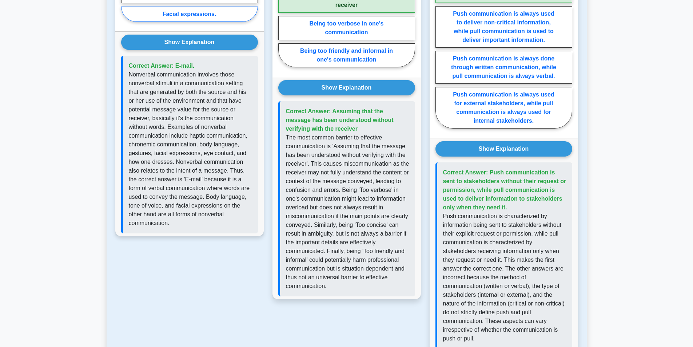 This screenshot has height=347, width=693. I want to click on label: Being too verbose in one's communication, so click(347, 28).